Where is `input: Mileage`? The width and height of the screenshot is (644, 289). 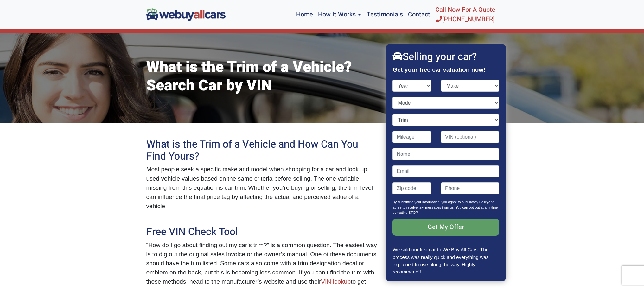 input: Mileage is located at coordinates (412, 137).